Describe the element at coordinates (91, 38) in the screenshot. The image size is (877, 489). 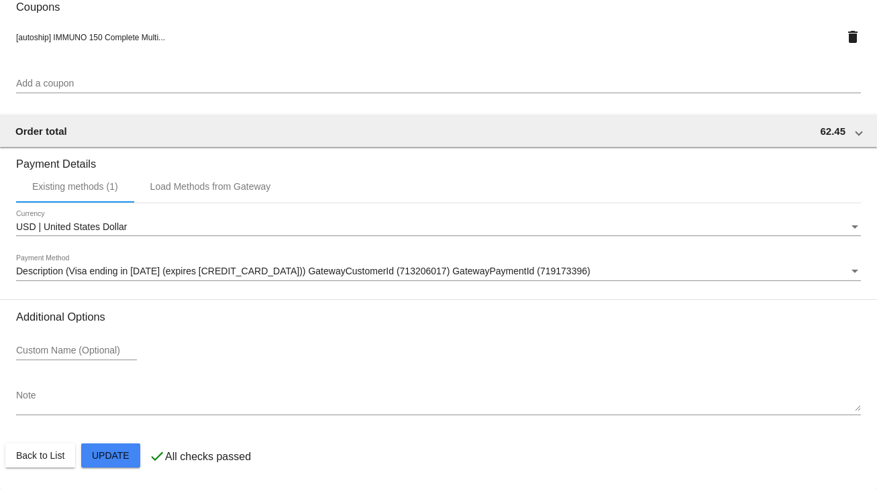
I see `span: [autoship] IMMUNO 150 Complete Multi...` at that location.